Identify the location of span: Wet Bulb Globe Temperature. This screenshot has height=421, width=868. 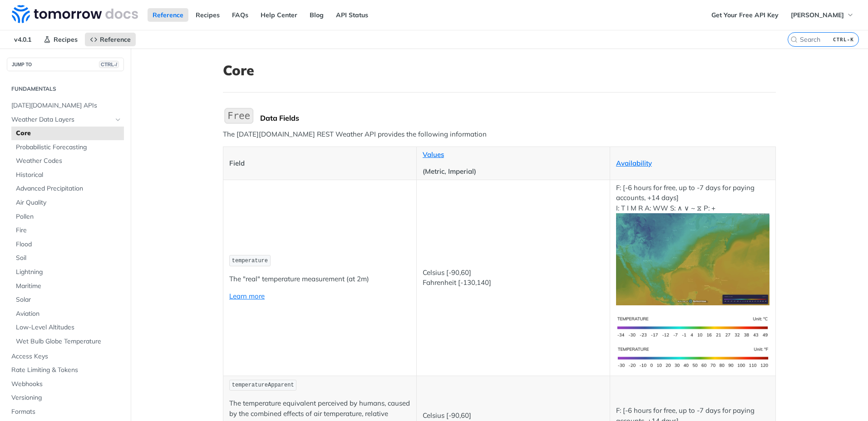
(69, 341).